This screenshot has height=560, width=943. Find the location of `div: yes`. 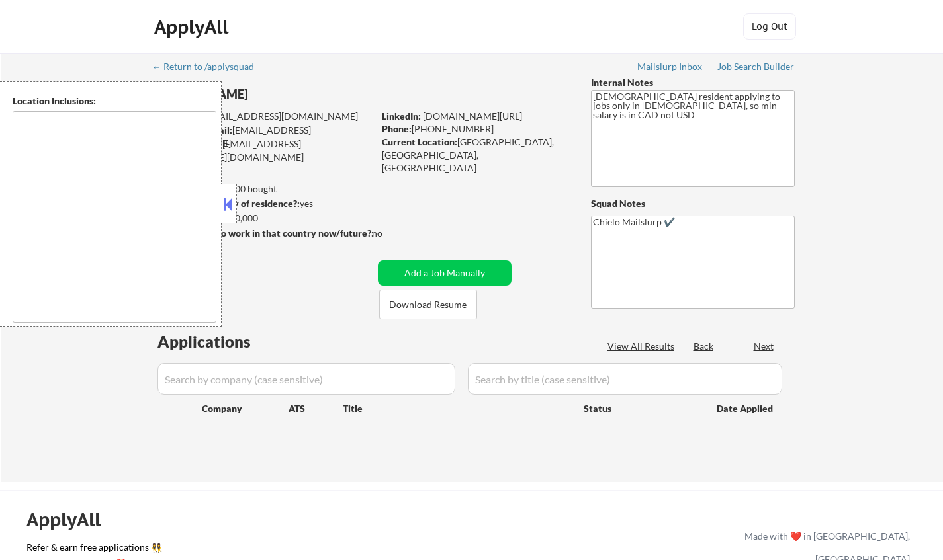

div: yes is located at coordinates (261, 204).